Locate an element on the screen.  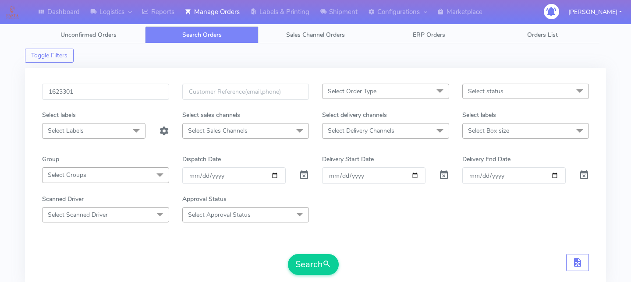
label: Select sales channels is located at coordinates (211, 115).